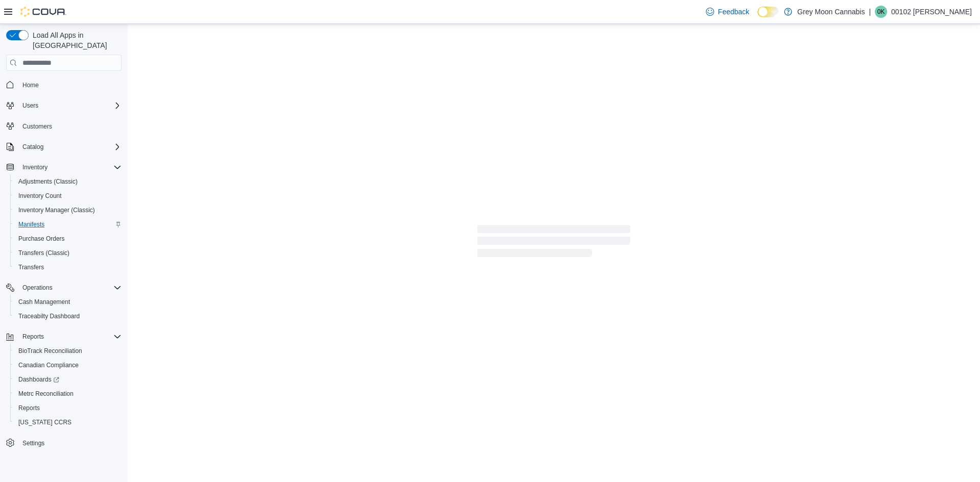 The image size is (980, 482). What do you see at coordinates (733, 12) in the screenshot?
I see `span: Feedback` at bounding box center [733, 12].